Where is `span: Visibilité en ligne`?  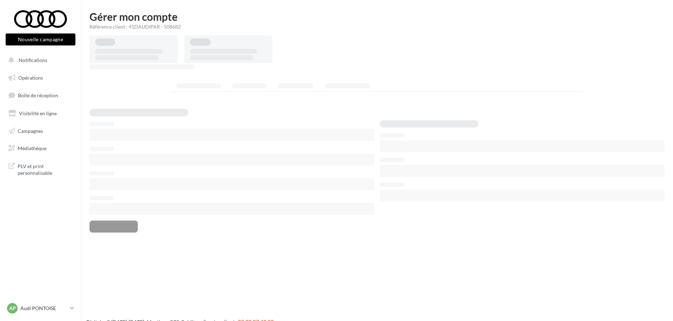 span: Visibilité en ligne is located at coordinates (38, 113).